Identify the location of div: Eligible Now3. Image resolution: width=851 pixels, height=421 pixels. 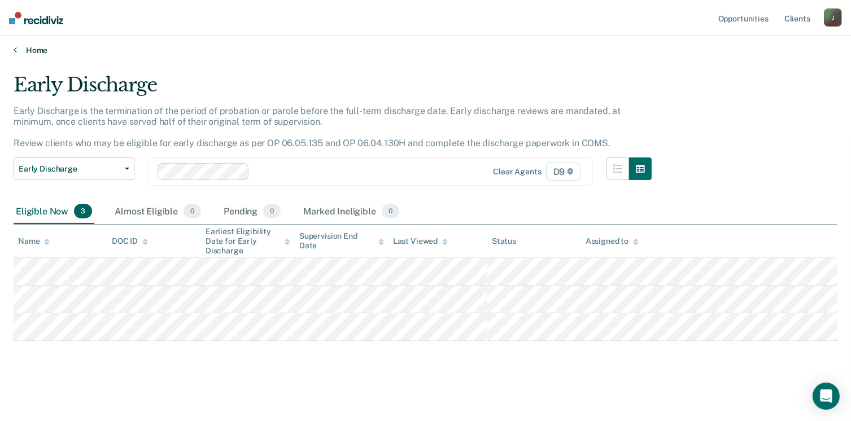
(54, 212).